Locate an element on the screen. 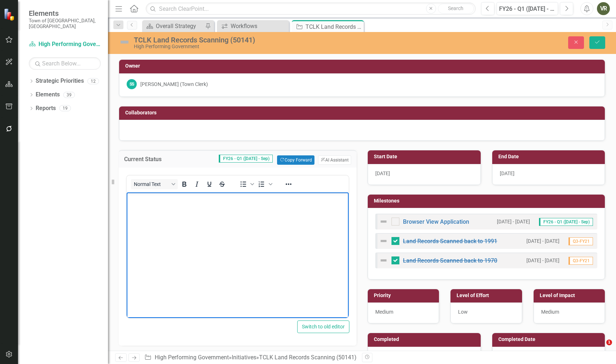  span: Normal Text is located at coordinates (152, 184).